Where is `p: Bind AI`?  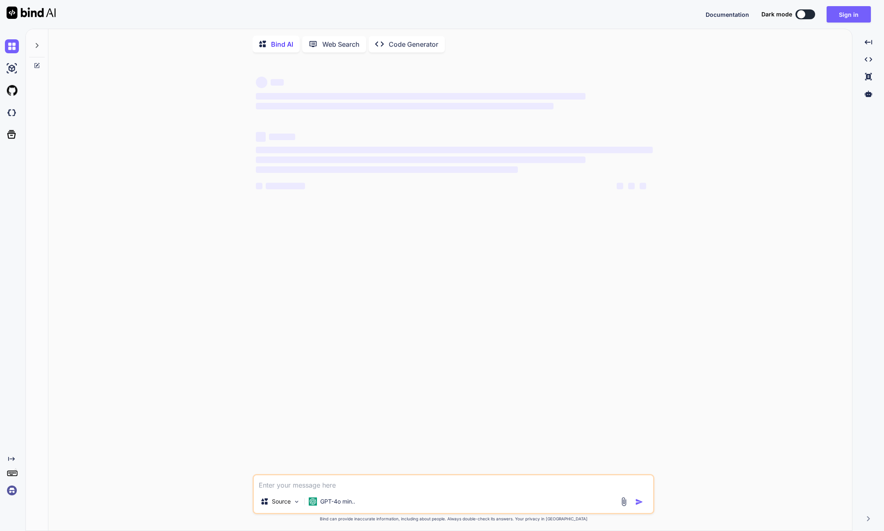 p: Bind AI is located at coordinates (282, 44).